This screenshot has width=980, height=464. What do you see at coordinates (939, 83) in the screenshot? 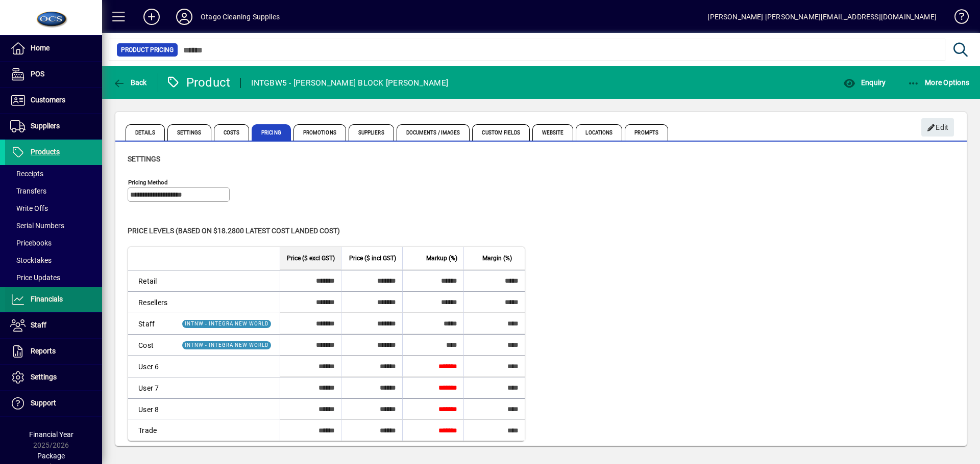
I see `button: More Options` at bounding box center [939, 83].